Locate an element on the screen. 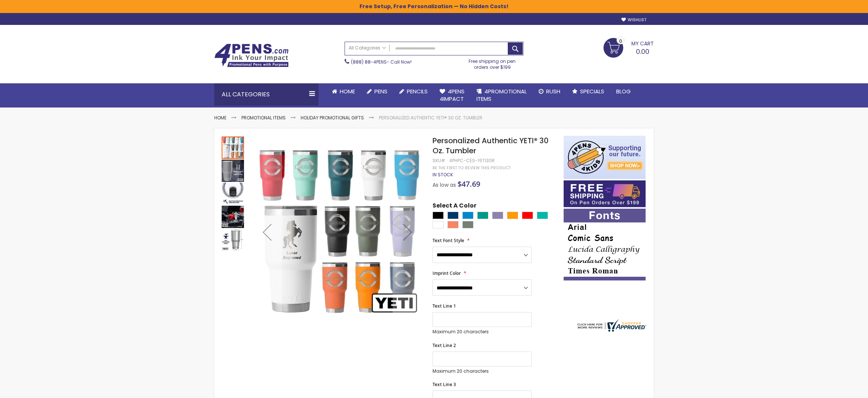 This screenshot has height=398, width=868. strong: SKU is located at coordinates (439, 160).